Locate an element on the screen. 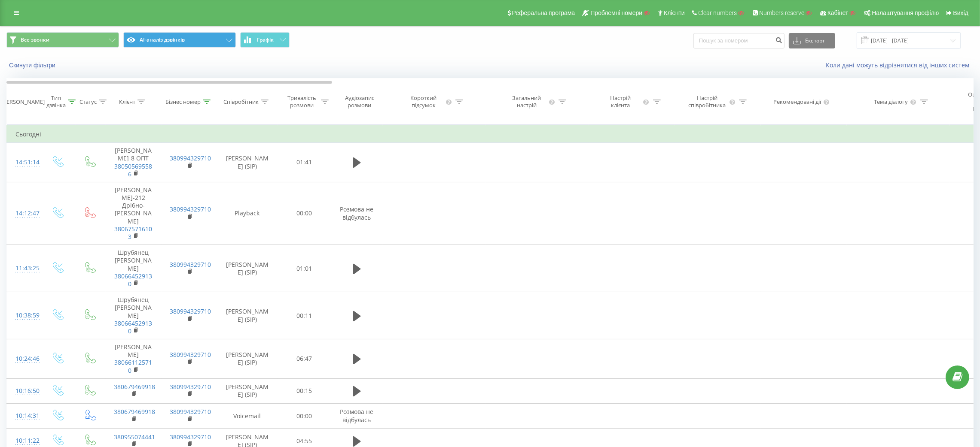  div: Клієнт is located at coordinates (127, 102).